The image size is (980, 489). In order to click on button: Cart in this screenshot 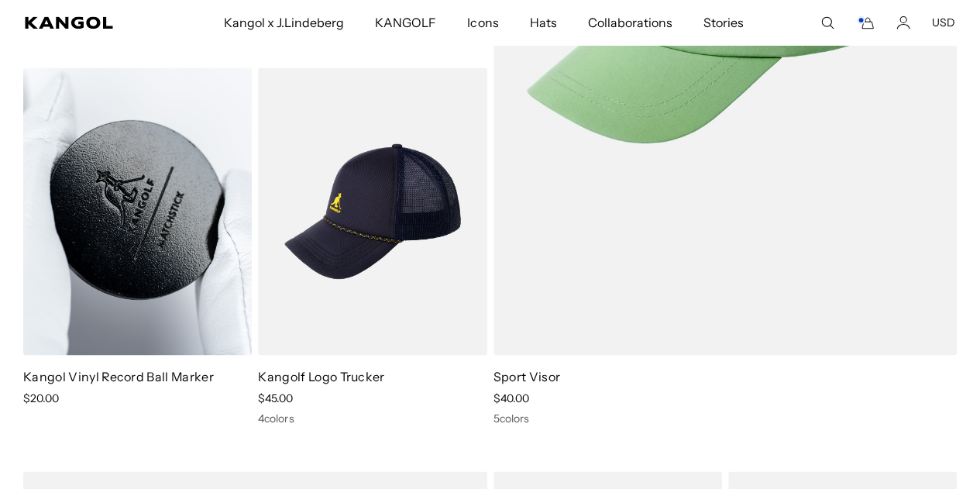, I will do `click(865, 22)`.